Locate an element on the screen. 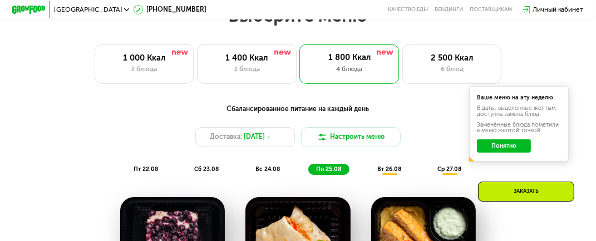  div: 1 000 Ккал is located at coordinates (144, 58).